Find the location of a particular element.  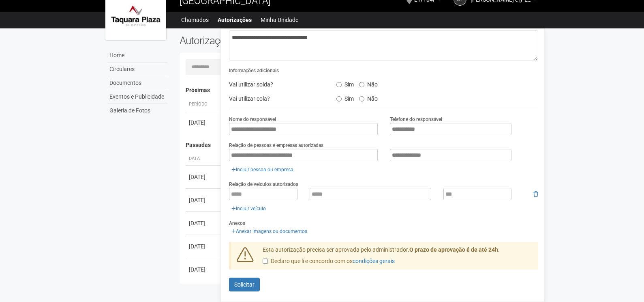

a: Incluir pessoa ou empresa is located at coordinates (262, 170).